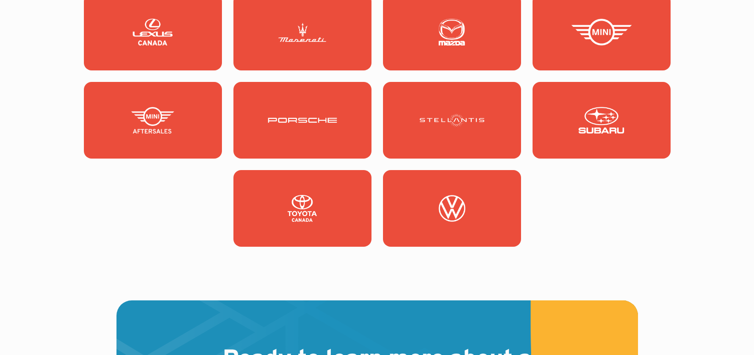 The image size is (754, 355). What do you see at coordinates (452, 32) in the screenshot?
I see `img: Mazda` at bounding box center [452, 32].